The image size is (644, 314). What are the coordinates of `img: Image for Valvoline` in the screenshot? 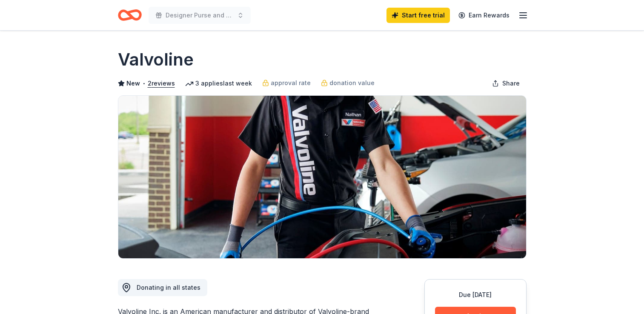 It's located at (322, 177).